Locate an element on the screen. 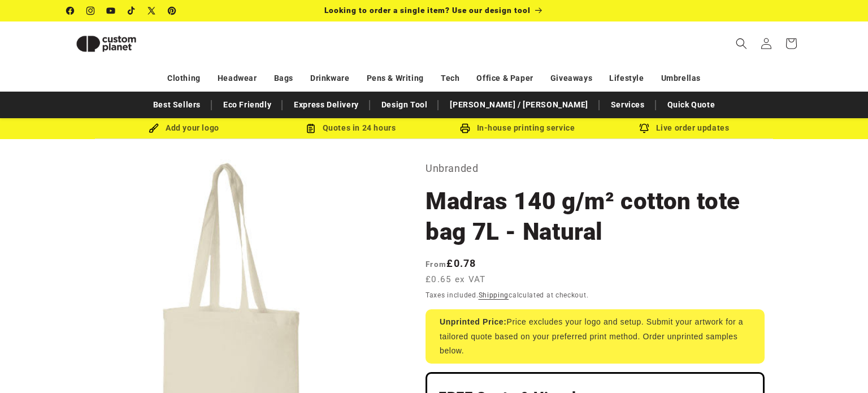 The width and height of the screenshot is (868, 393). a: Best Sellers is located at coordinates (177, 105).